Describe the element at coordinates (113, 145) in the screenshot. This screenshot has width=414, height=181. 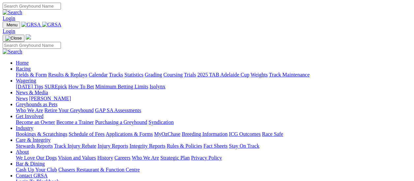
I see `a: Injury Reports` at that location.